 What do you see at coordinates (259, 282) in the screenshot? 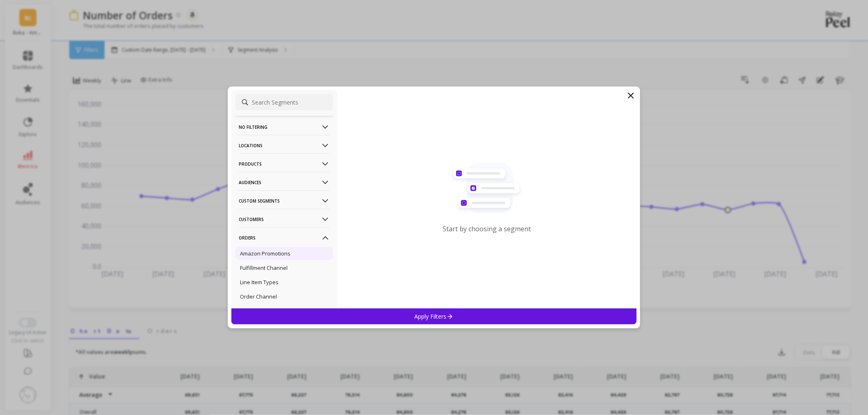
I see `p: Line Item Types` at bounding box center [259, 282].